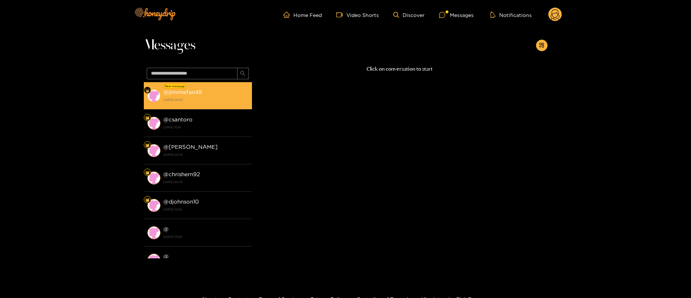 The image size is (691, 298). Describe the element at coordinates (341, 15) in the screenshot. I see `span: video-camera` at that location.